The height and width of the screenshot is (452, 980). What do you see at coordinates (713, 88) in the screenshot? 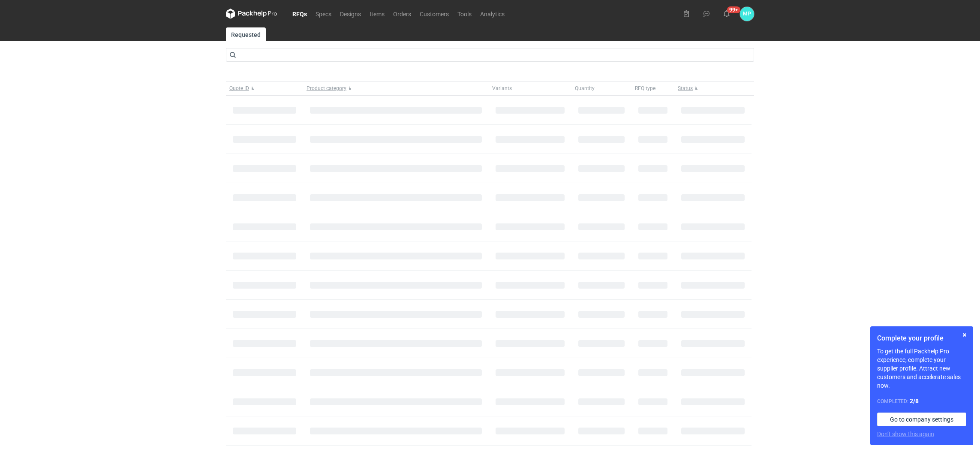
I see `button: Status` at bounding box center [713, 88].